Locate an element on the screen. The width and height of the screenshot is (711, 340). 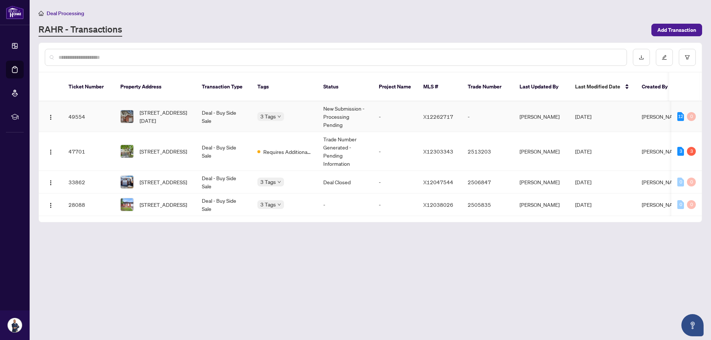
span: X12038026 is located at coordinates (438, 205).